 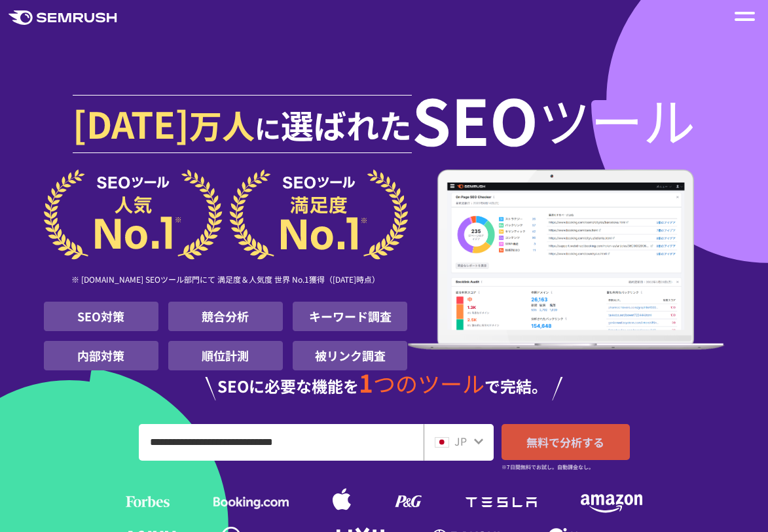 I want to click on span: 無料で分析する, so click(x=565, y=442).